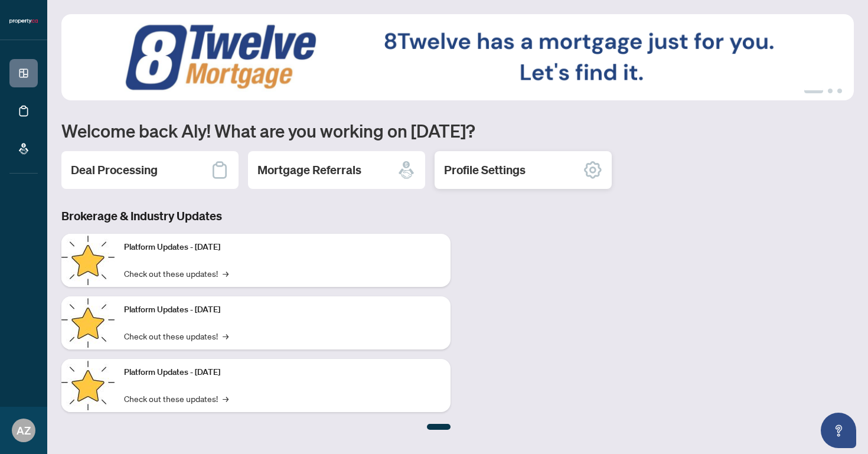  Describe the element at coordinates (830, 91) in the screenshot. I see `button: 2` at that location.